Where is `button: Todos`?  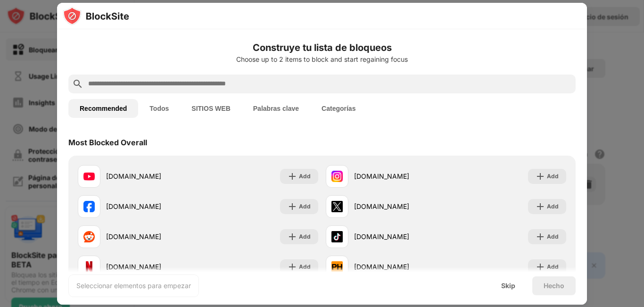 button: Todos is located at coordinates (159, 109).